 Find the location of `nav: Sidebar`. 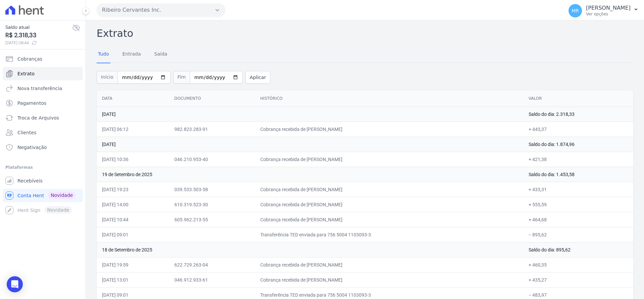

nav: Sidebar is located at coordinates (43, 135).